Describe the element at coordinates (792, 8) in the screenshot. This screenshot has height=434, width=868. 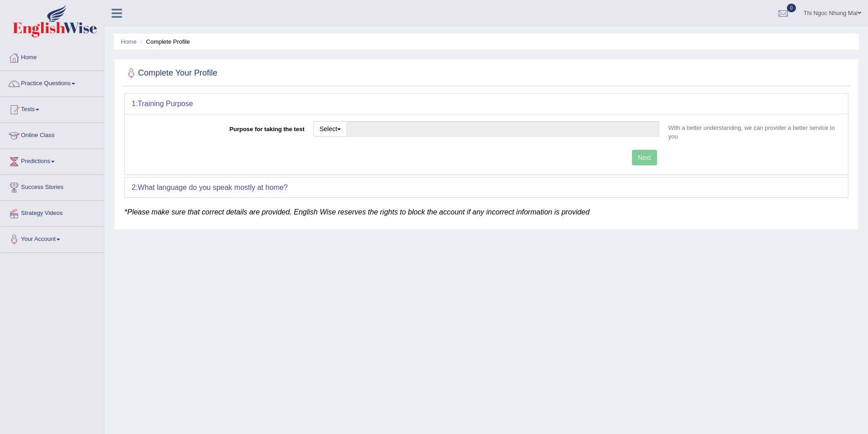
I see `span: 0` at that location.